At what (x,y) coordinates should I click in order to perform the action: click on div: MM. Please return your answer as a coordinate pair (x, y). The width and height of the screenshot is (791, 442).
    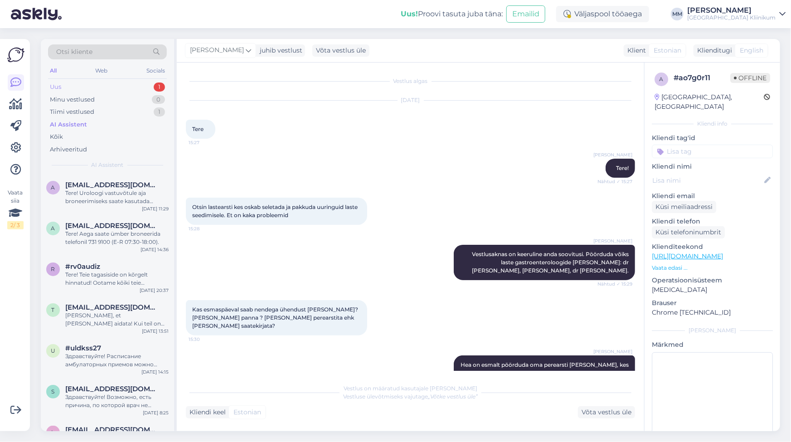
    Looking at the image, I should click on (677, 14).